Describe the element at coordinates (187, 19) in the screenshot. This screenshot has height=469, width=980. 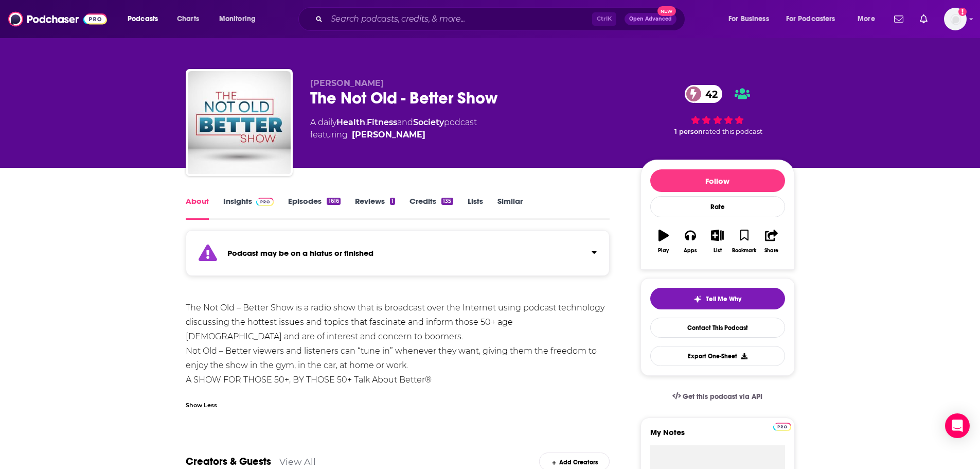
I see `a: Charts` at that location.